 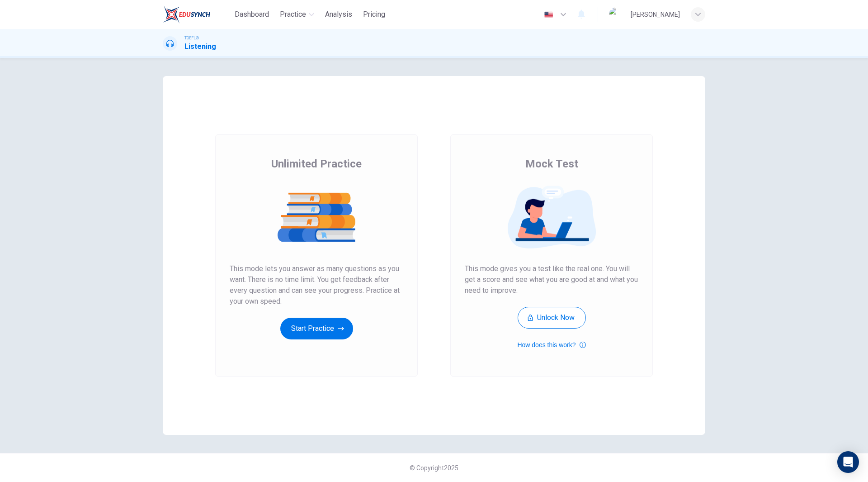 I want to click on a: EduSynch logo, so click(x=197, y=15).